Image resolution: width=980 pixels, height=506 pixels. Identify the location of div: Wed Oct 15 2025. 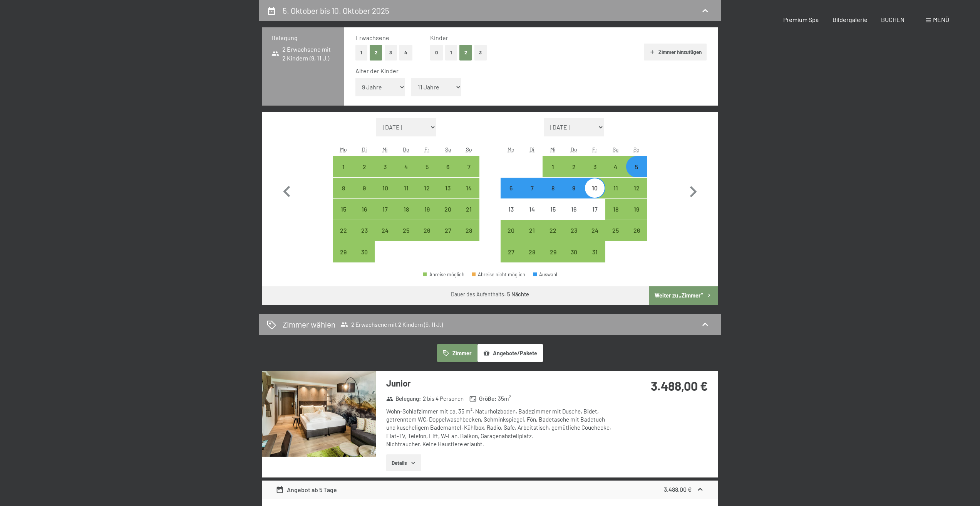
(553, 210).